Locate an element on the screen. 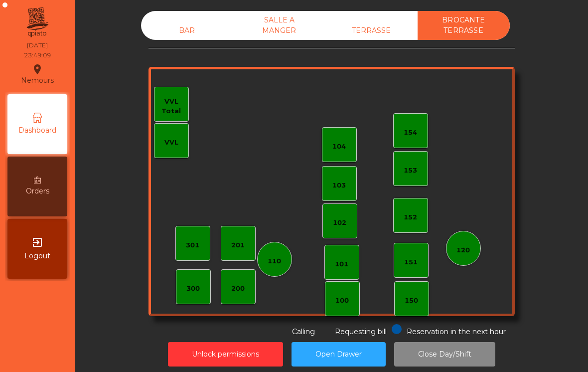 The height and width of the screenshot is (372, 588). img: qpiato is located at coordinates (37, 23).